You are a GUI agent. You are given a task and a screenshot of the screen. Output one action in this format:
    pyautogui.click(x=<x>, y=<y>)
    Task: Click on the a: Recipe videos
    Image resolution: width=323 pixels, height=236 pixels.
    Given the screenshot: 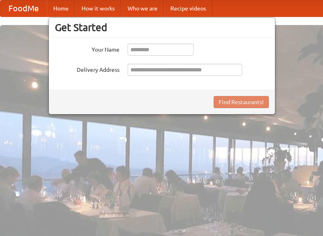 What is the action you would take?
    pyautogui.click(x=188, y=8)
    